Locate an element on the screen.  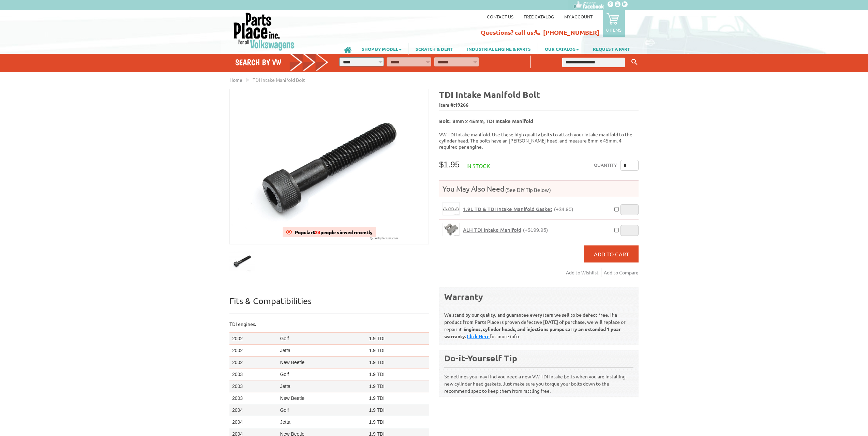
a: Add to Wishlist is located at coordinates (584, 272).